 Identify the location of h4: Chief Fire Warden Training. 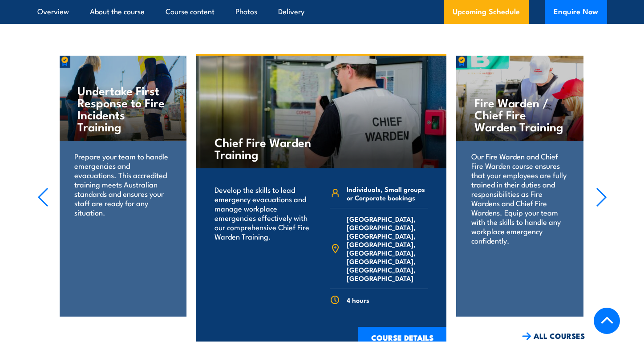
(267, 148).